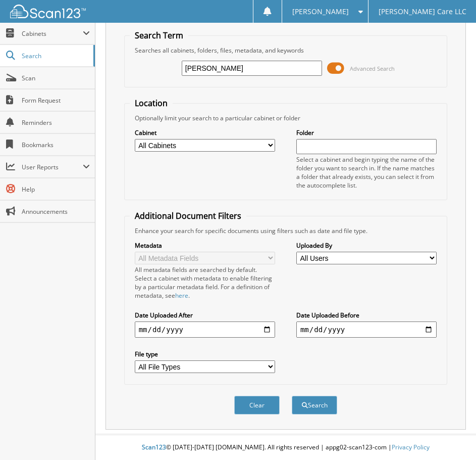 This screenshot has width=476, height=460. Describe the element at coordinates (367, 172) in the screenshot. I see `div: Select a cabinet and begin typing the name of the folder you want to search in. If the name match...` at that location.